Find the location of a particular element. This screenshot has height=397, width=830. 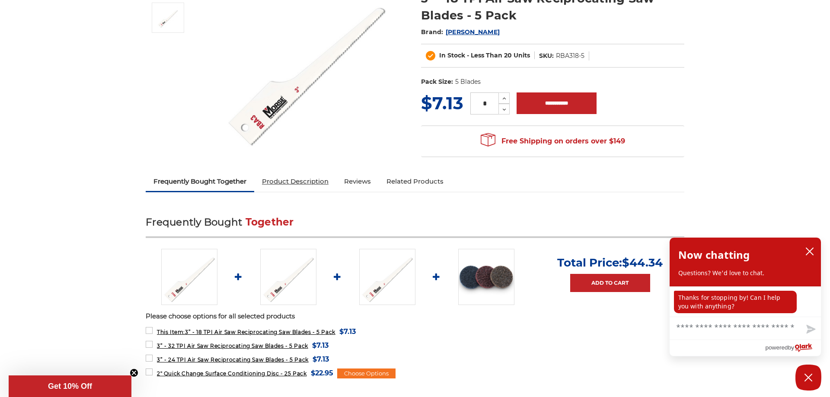

span: - Less Than is located at coordinates (484, 55).